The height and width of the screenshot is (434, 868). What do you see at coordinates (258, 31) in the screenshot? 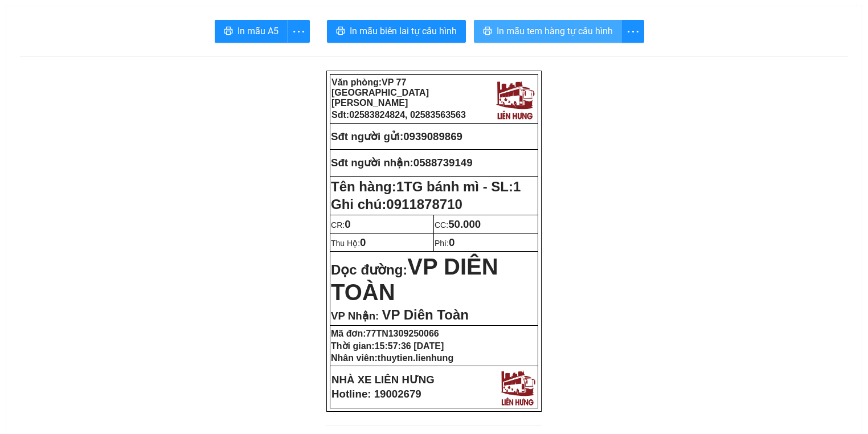
I see `span: In mẫu A5` at bounding box center [258, 31].